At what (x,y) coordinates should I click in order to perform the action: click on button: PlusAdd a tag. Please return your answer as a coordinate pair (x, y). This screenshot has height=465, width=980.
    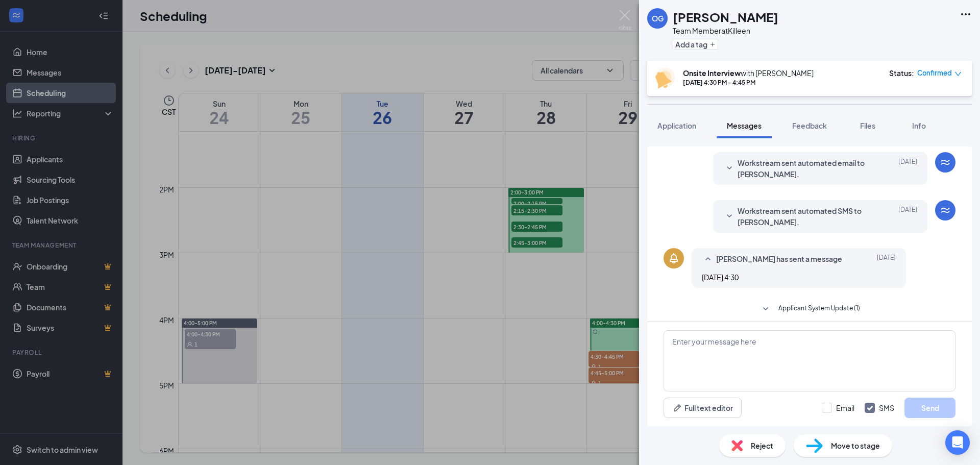
    Looking at the image, I should click on (695, 44).